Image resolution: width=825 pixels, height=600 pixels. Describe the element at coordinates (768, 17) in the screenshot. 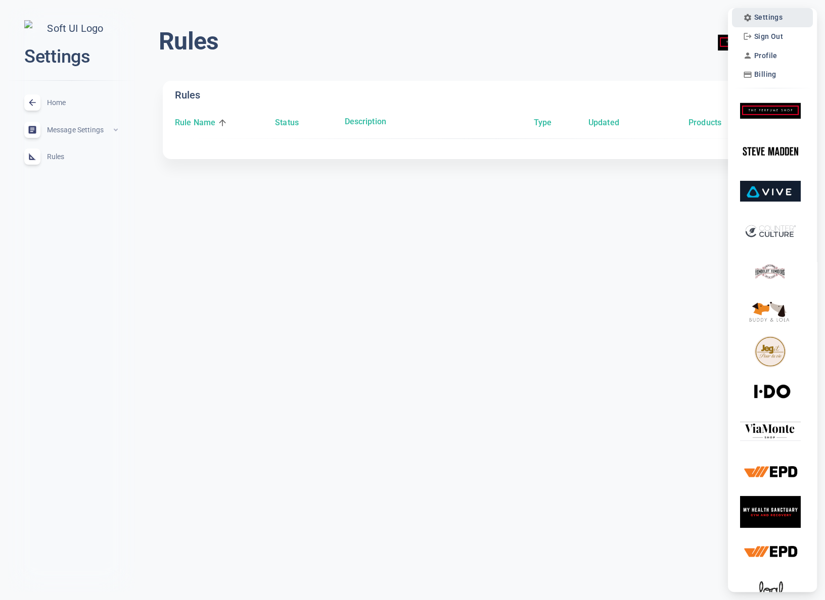

I see `span: Settings` at that location.